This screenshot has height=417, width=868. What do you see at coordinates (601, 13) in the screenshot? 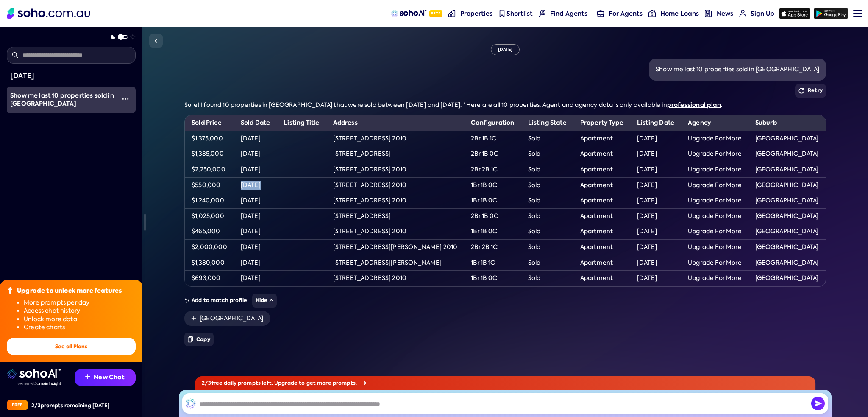
I see `img: for-agents-nav icon` at bounding box center [601, 13].